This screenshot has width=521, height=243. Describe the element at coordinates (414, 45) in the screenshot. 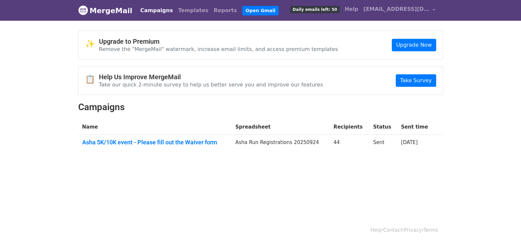

I see `a: Upgrade Now` at that location.